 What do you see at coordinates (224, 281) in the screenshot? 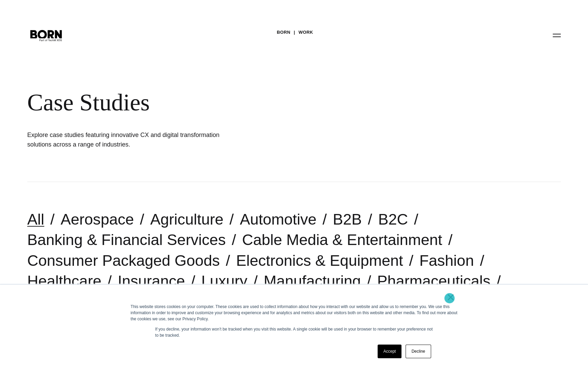
I see `a: Luxury` at bounding box center [224, 281].